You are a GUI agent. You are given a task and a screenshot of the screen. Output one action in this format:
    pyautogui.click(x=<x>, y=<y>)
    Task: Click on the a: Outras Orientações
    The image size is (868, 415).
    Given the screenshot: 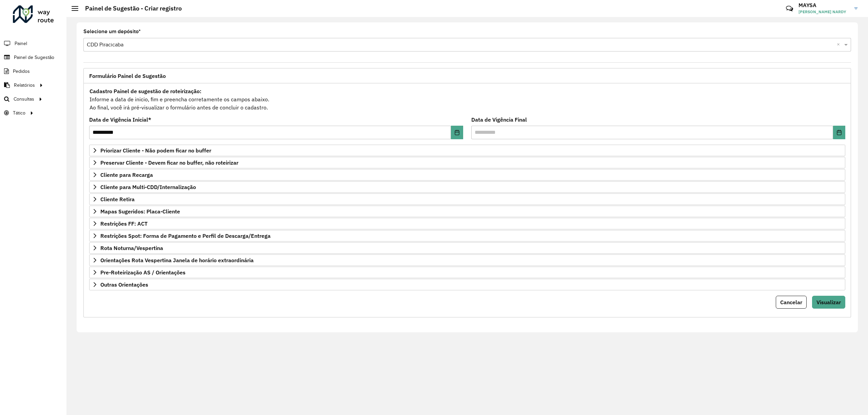 What is the action you would take?
    pyautogui.click(x=467, y=285)
    